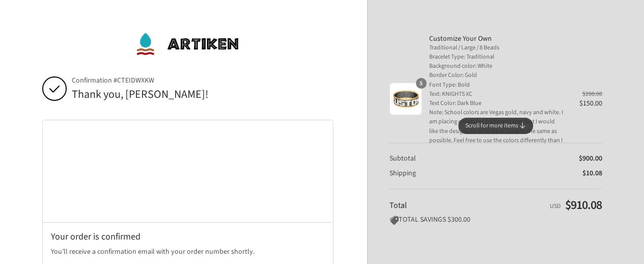  Describe the element at coordinates (188, 252) in the screenshot. I see `p: You’ll receive a confirmation email with your order number shortly.` at that location.